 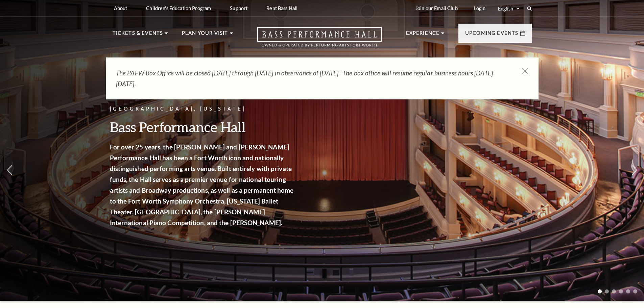 What do you see at coordinates (205, 35) in the screenshot?
I see `p: Plan Your Visit` at bounding box center [205, 35].